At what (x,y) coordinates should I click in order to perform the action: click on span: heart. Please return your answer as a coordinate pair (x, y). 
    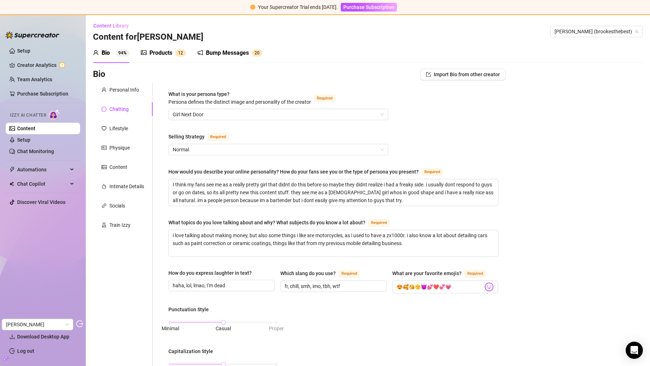
    Looking at the image, I should click on (104, 128).